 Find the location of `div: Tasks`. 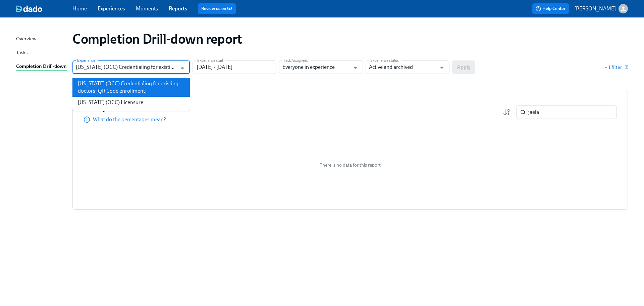

div: Tasks is located at coordinates (22, 53).